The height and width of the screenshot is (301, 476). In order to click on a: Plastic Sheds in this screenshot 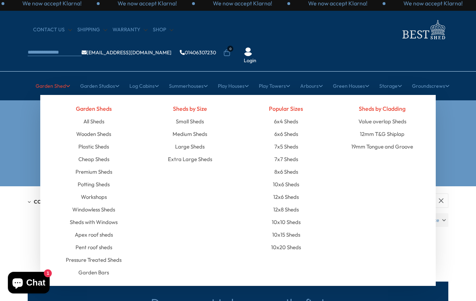, I will do `click(94, 146)`.